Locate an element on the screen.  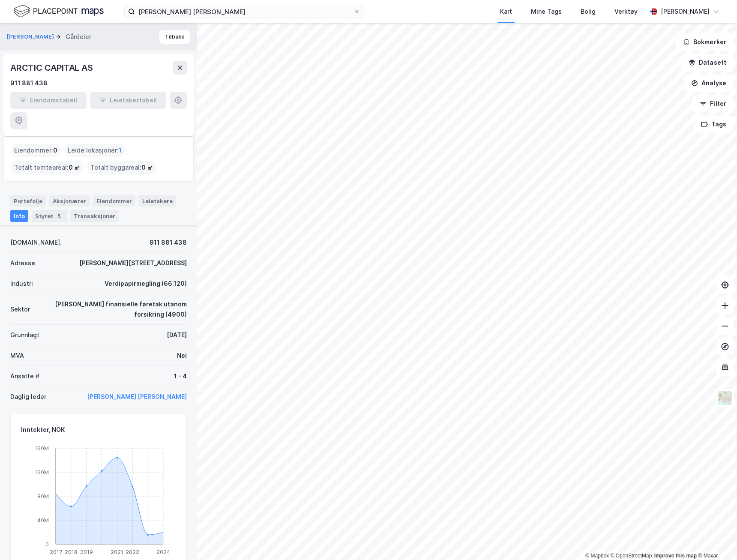
tspan: 40M is located at coordinates (43, 520).